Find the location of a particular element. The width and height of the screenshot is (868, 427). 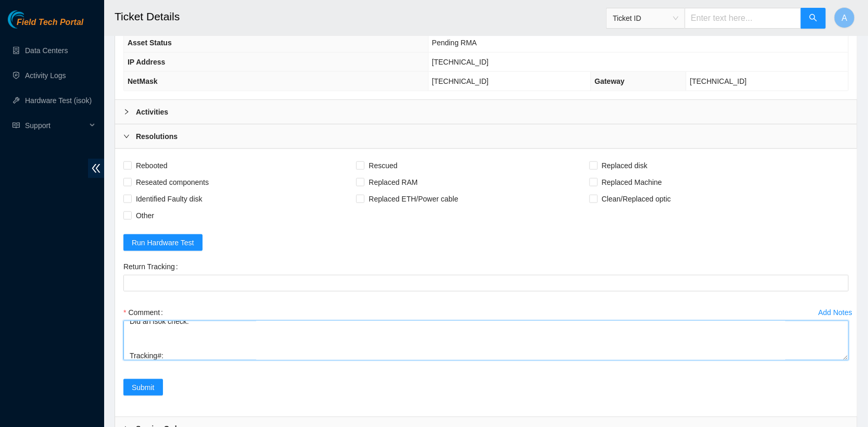

span: Replaced ETH/Power cable is located at coordinates (414, 199).